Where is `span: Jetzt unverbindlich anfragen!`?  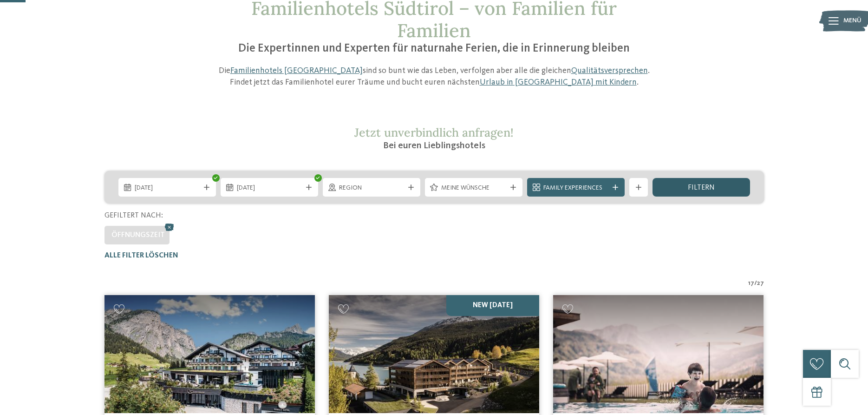
span: Jetzt unverbindlich anfragen! is located at coordinates (433, 133).